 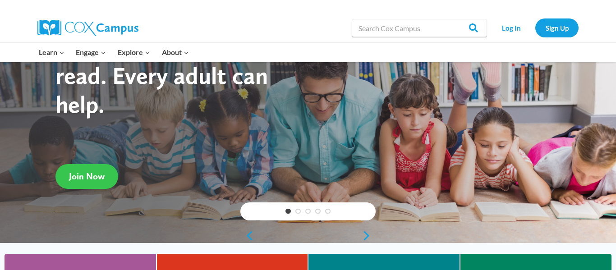 I want to click on button: Child menu of Learn, so click(x=51, y=52).